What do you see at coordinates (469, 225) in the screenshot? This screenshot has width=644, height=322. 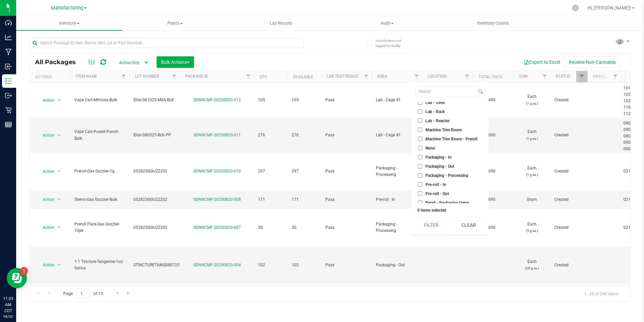 I see `button: Clear` at bounding box center [469, 225].